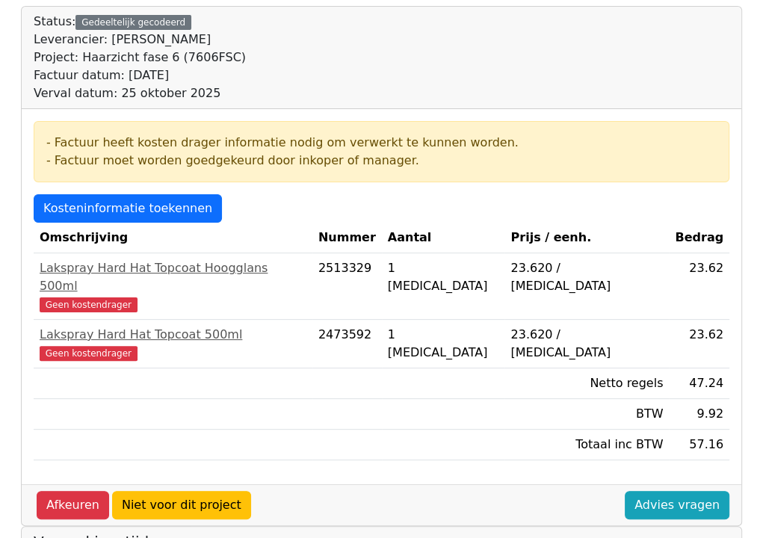  What do you see at coordinates (133, 22) in the screenshot?
I see `div: Gedeeltelijk gecodeerd` at bounding box center [133, 22].